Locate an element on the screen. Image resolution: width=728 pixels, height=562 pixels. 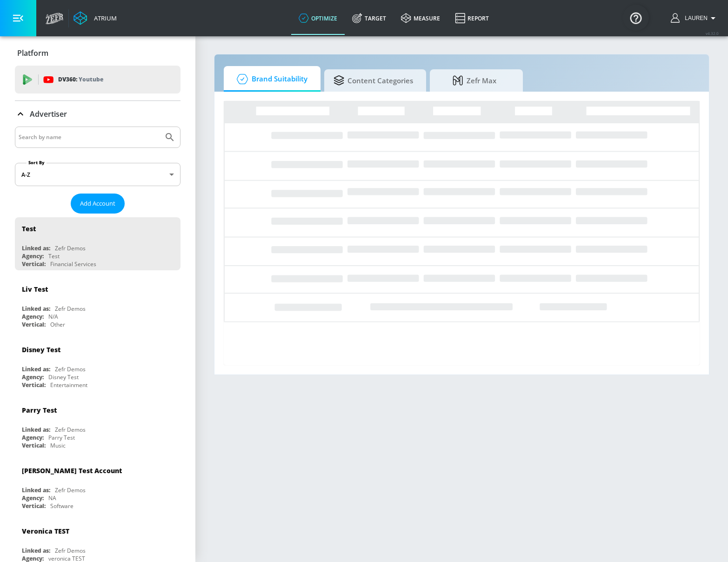
span: Brand Suitability is located at coordinates (270, 79).